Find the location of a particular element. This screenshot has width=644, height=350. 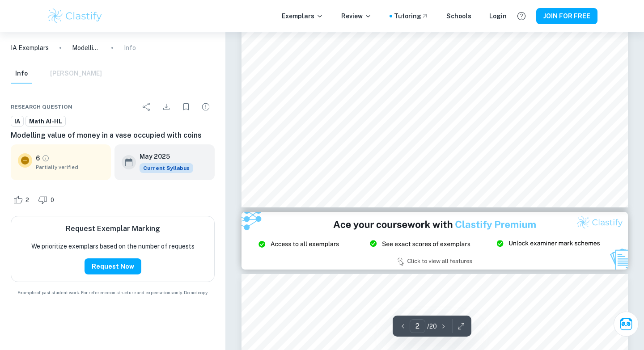

div: Tutoring is located at coordinates (411, 16).